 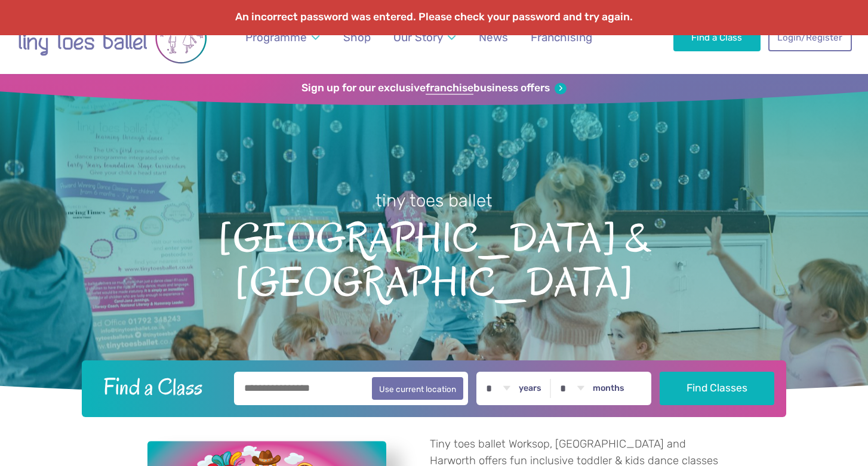 What do you see at coordinates (160, 387) in the screenshot?
I see `h2: Find a Class` at bounding box center [160, 387].